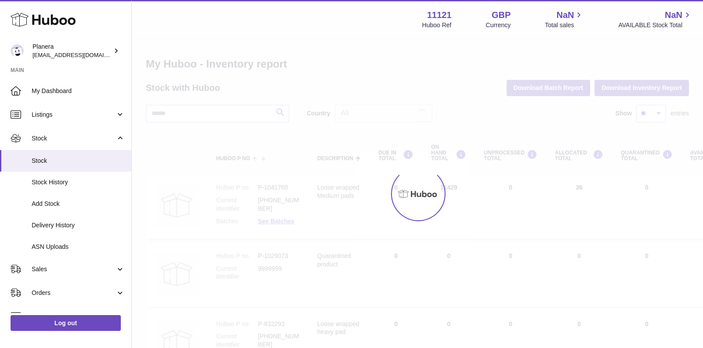 Image resolution: width=703 pixels, height=348 pixels. What do you see at coordinates (78, 182) in the screenshot?
I see `span: Stock History` at bounding box center [78, 182].